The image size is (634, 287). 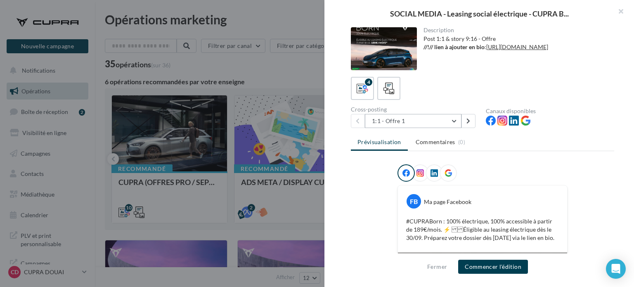 I want to click on button: Commencer l'édition, so click(x=492, y=266).